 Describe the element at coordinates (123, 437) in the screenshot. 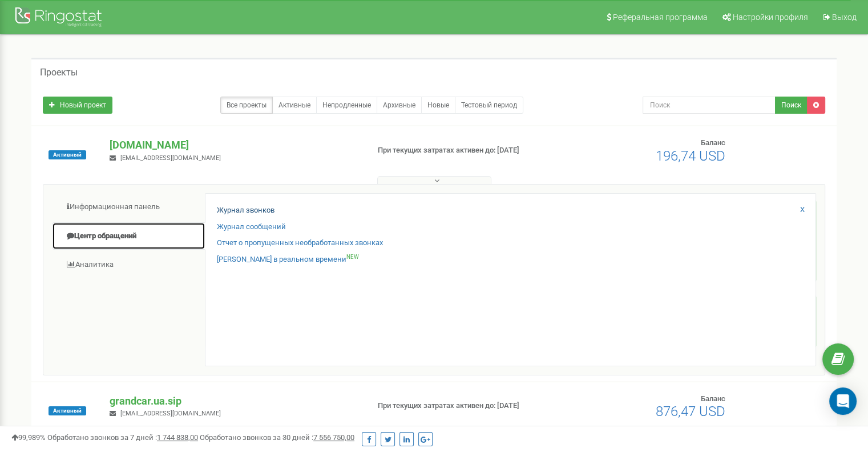

I see `span: Обработано звонков за 7 дней :` at that location.